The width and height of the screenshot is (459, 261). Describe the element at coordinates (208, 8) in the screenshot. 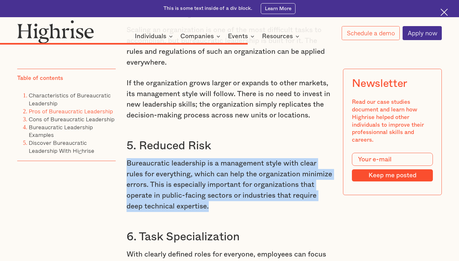

I see `div: This is some text inside of a div block.` at that location.